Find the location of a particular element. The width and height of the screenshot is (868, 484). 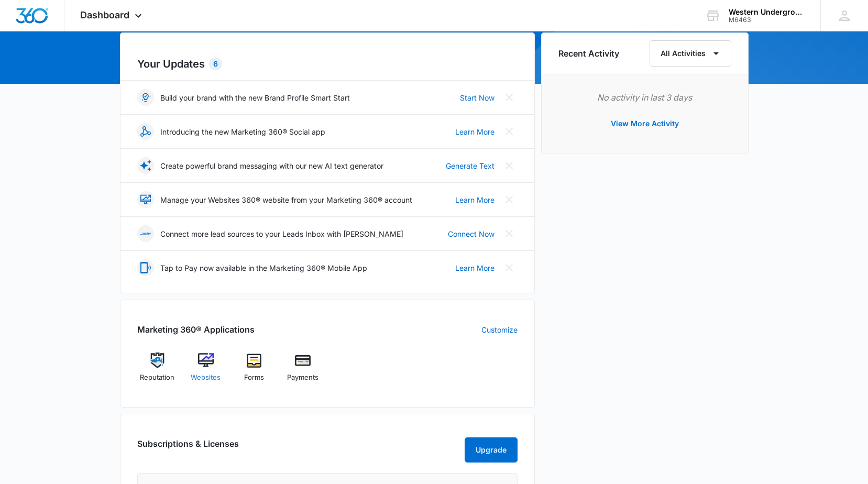

h2: Marketing 360® Applications is located at coordinates (196, 330).